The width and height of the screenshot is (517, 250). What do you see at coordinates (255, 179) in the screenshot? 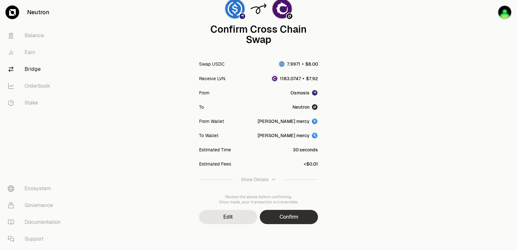
I see `div: Show Details` at bounding box center [255, 179].